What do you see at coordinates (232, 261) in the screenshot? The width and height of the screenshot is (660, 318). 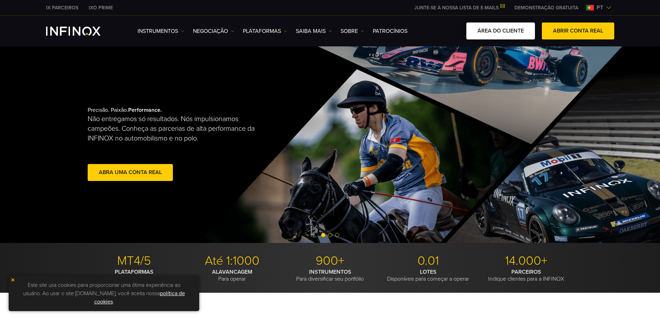 I see `p: Até 1:1000` at bounding box center [232, 261].